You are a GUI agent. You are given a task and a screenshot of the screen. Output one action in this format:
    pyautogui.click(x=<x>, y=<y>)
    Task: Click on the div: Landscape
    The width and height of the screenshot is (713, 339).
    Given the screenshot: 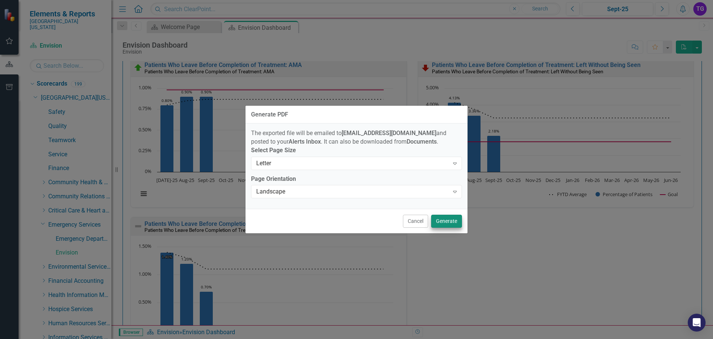 What is the action you would take?
    pyautogui.click(x=353, y=191)
    